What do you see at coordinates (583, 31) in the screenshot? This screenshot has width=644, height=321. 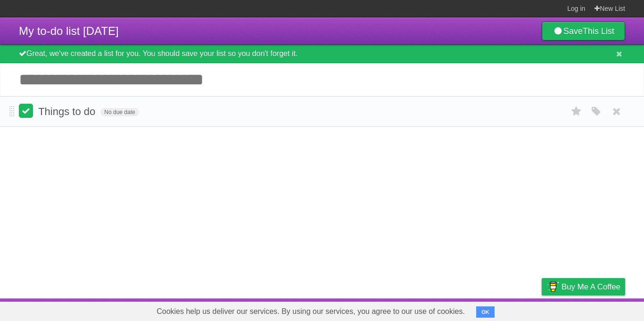 I see `a: SaveThis List` at bounding box center [583, 31].